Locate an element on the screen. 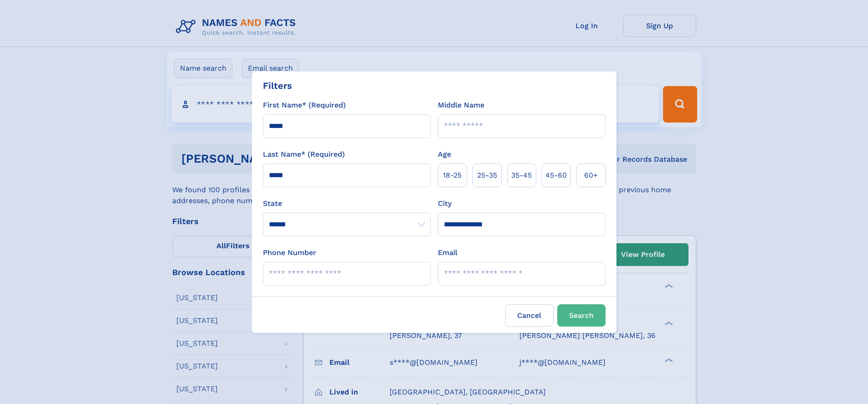 The width and height of the screenshot is (868, 404). span: 60+ is located at coordinates (591, 175).